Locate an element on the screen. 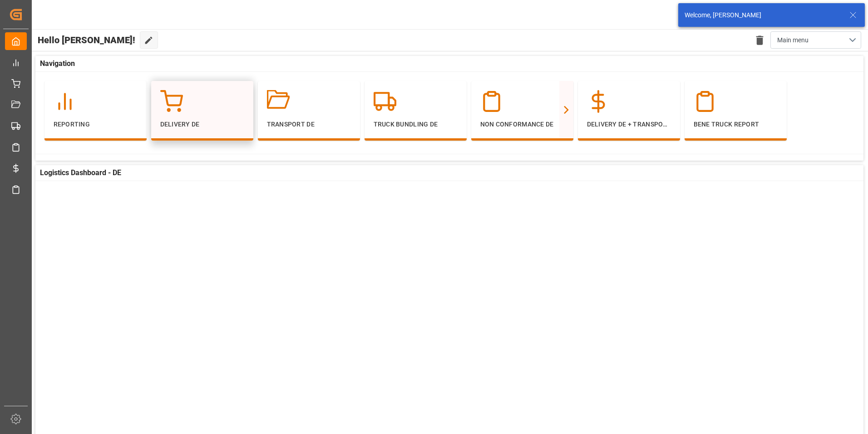 The height and width of the screenshot is (434, 868). p: Transport DE is located at coordinates (308, 124).